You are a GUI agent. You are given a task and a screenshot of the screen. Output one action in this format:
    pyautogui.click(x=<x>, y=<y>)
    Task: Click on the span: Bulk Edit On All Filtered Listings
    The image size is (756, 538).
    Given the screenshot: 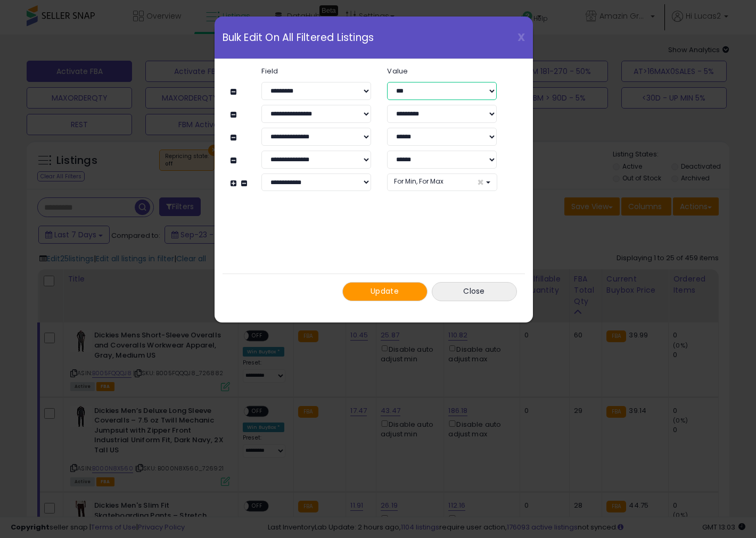 What is the action you would take?
    pyautogui.click(x=298, y=37)
    